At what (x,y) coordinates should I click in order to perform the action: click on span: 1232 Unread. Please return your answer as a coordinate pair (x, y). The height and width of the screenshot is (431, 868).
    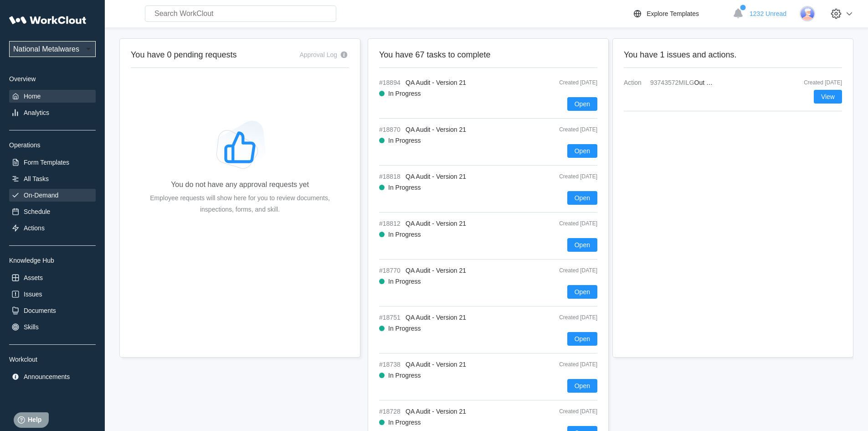
    Looking at the image, I should click on (768, 14).